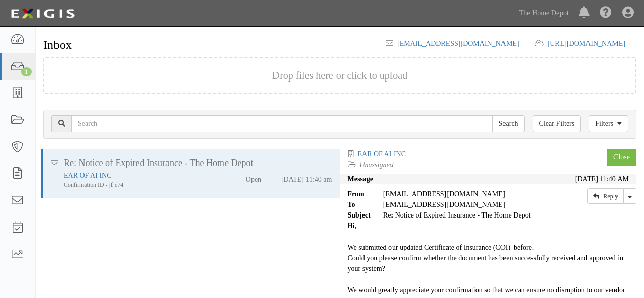 The height and width of the screenshot is (298, 644). Describe the element at coordinates (340, 76) in the screenshot. I see `button: Drop files here or click to upload` at that location.